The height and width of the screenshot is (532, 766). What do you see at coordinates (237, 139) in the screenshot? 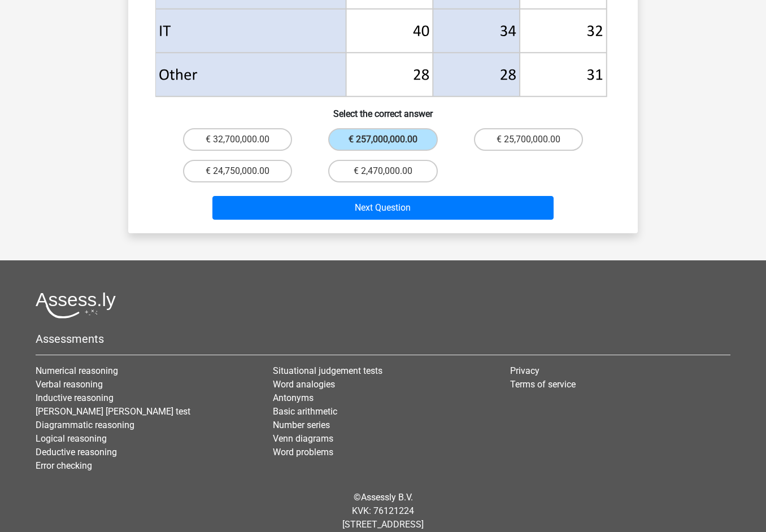
I see `label: € 32,700,000.00` at bounding box center [237, 139].